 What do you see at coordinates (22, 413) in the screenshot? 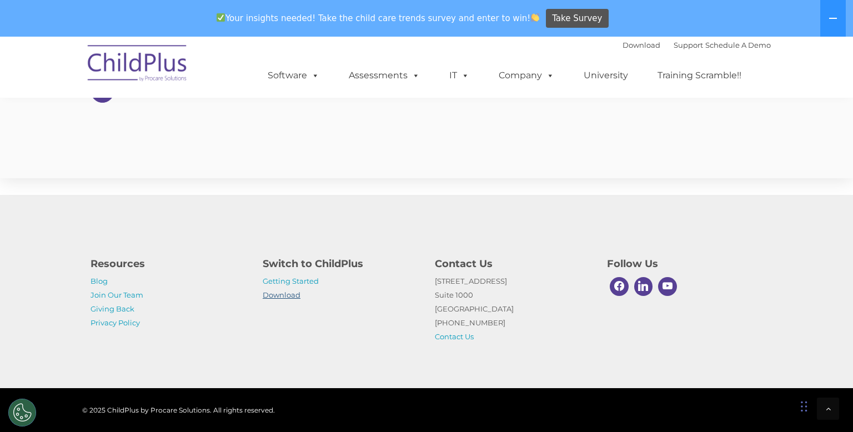
I see `button: Cookies Settings` at bounding box center [22, 413].